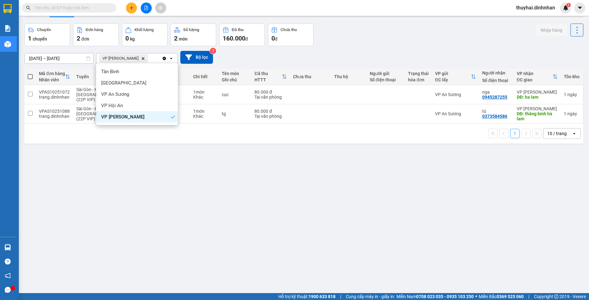 This screenshot has height=300, width=589. I want to click on strong: 0369 525 060, so click(510, 296).